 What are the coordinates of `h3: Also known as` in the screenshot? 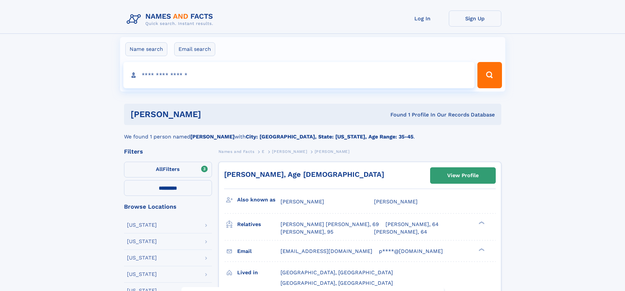 It's located at (259, 200).